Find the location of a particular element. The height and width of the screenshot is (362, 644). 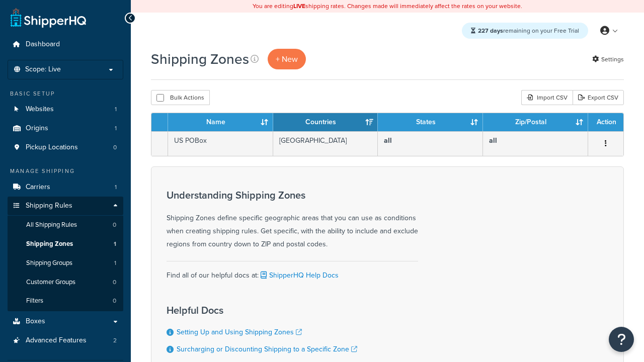

li: Origins is located at coordinates (65, 128).